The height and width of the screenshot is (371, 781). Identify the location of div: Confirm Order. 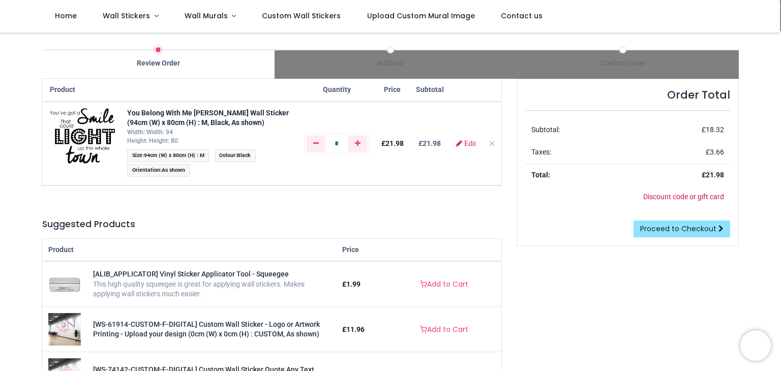
(622, 64).